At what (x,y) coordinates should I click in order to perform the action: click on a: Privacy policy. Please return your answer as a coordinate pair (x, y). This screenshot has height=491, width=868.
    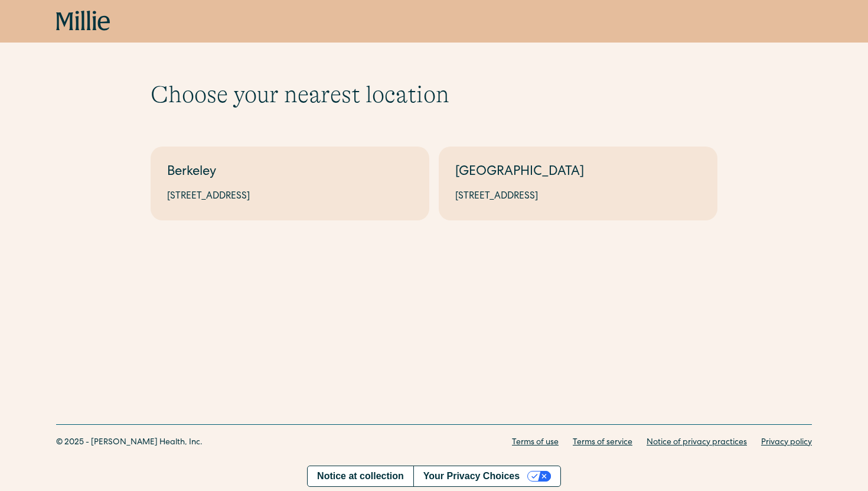
    Looking at the image, I should click on (786, 442).